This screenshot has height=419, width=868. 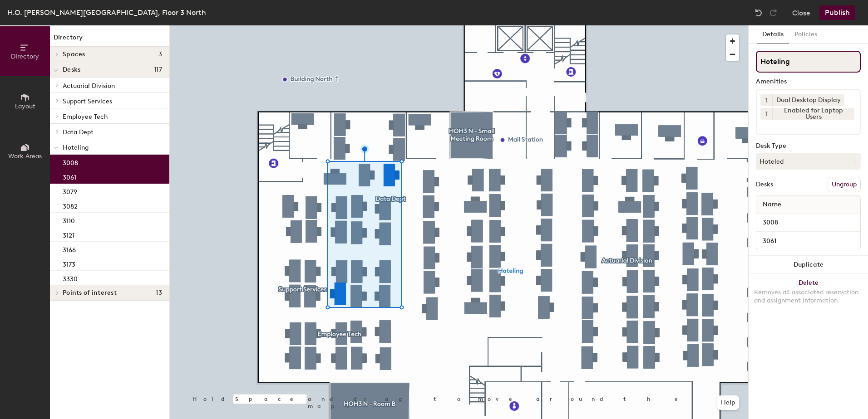 What do you see at coordinates (70, 191) in the screenshot?
I see `p: 3079` at bounding box center [70, 191].